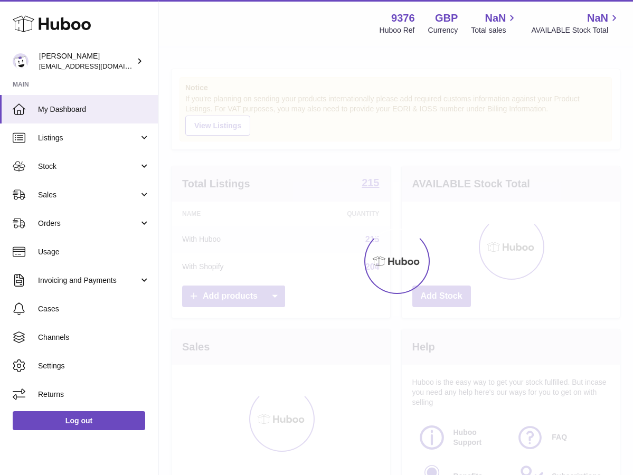 This screenshot has height=475, width=633. Describe the element at coordinates (94, 395) in the screenshot. I see `span: Returns` at that location.